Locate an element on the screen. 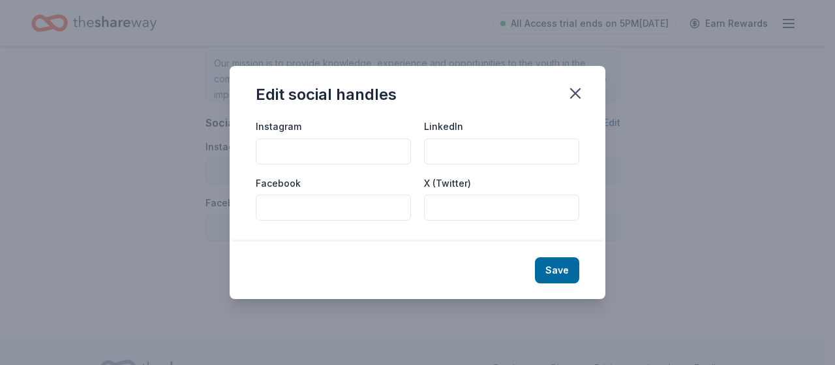 The image size is (835, 365). div: Edit social handles is located at coordinates (326, 95).